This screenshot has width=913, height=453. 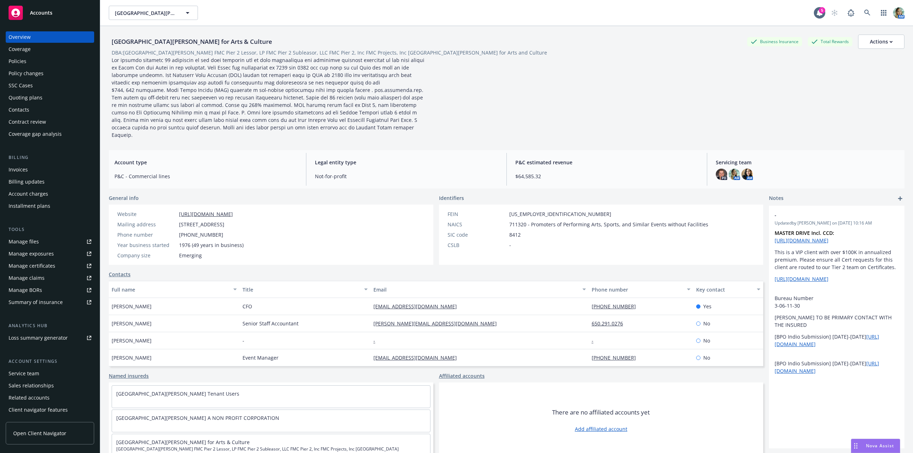 What do you see at coordinates (881, 42) in the screenshot?
I see `div: Actions` at bounding box center [881, 42].